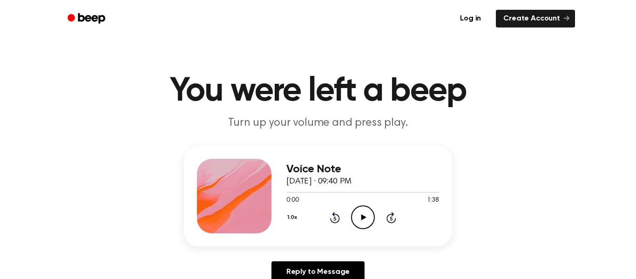 Image resolution: width=636 pixels, height=279 pixels. I want to click on a: Create Account, so click(535, 19).